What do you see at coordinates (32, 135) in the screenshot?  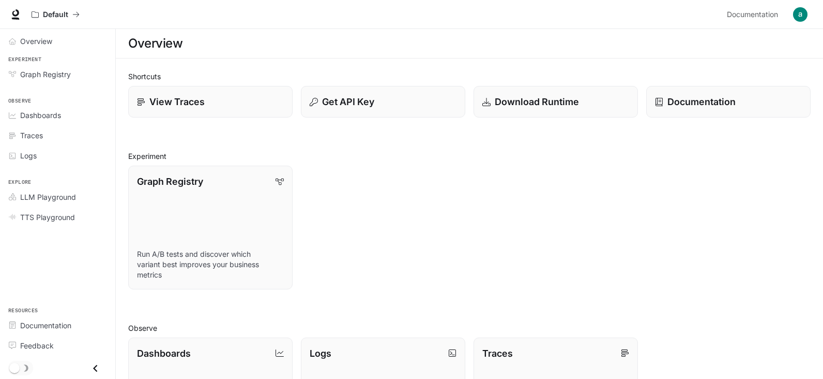 I see `span: Traces` at bounding box center [32, 135].